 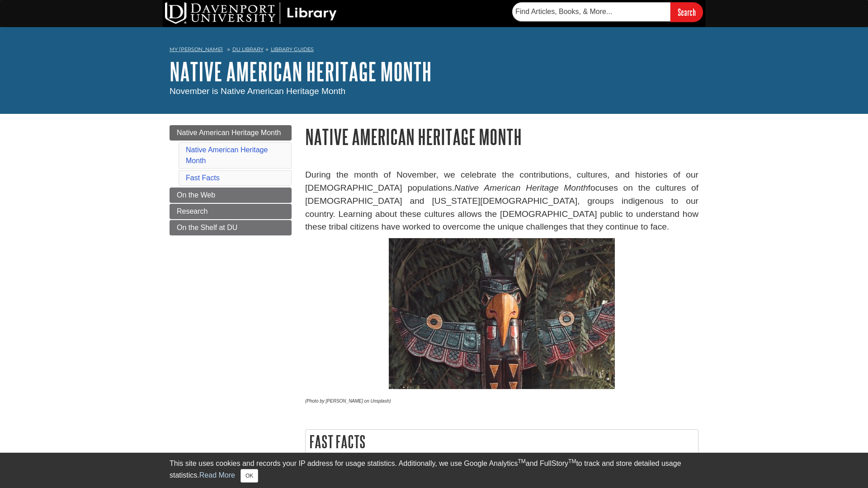 I want to click on form: Searches DU Library's articles, books, and more, so click(x=607, y=11).